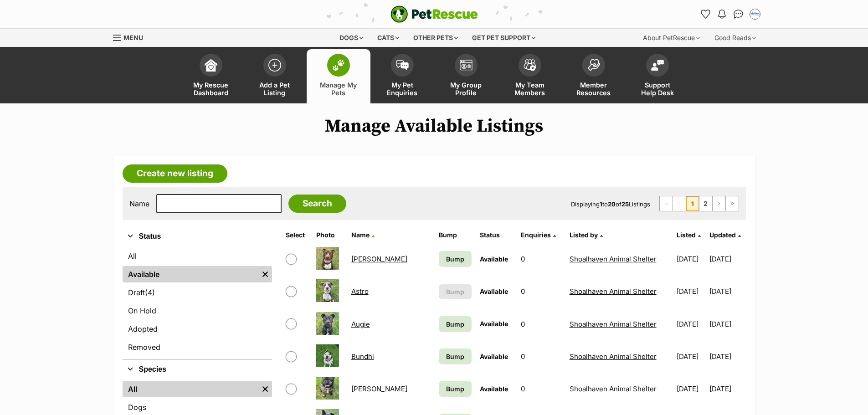 The height and width of the screenshot is (415, 868). I want to click on span: (4), so click(150, 292).